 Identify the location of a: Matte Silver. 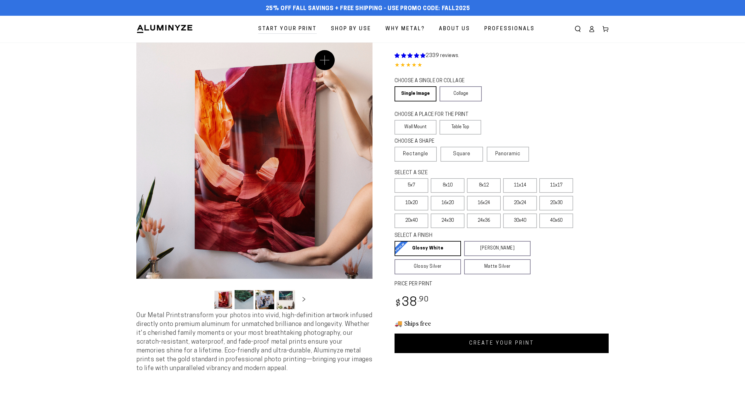
(497, 267).